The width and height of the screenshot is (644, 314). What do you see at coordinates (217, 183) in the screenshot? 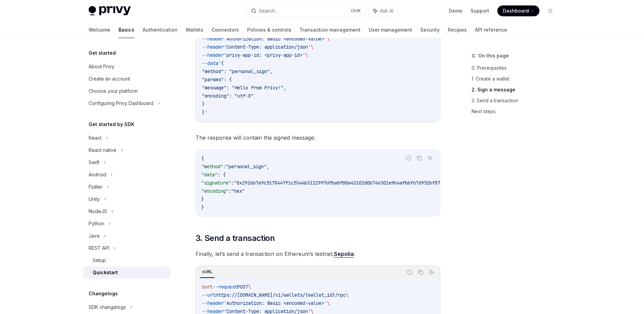
I see `span: "signature"` at bounding box center [217, 183].